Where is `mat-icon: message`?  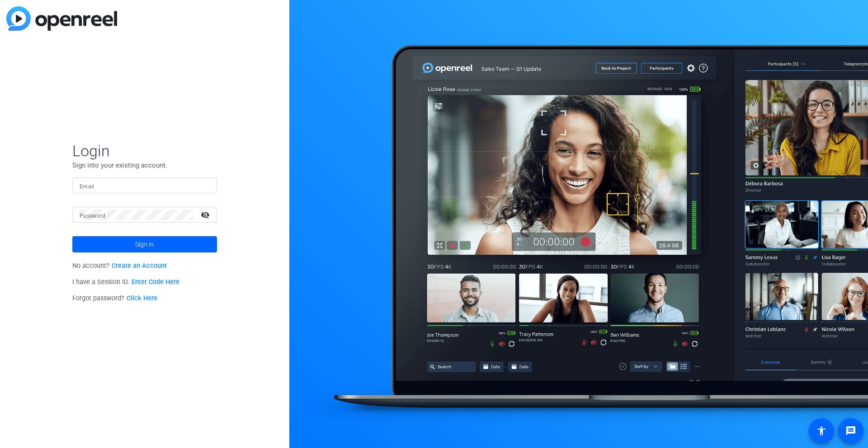
mat-icon: message is located at coordinates (851, 431).